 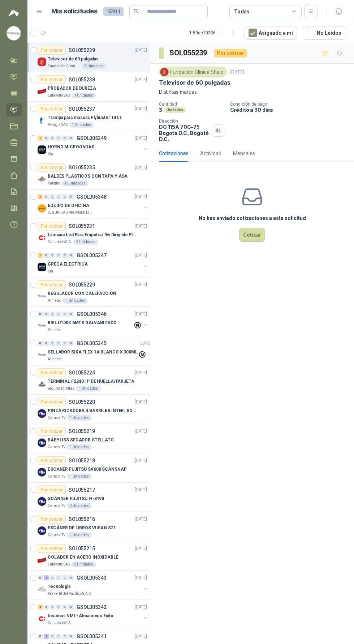 I want to click on p: Almatec, so click(x=55, y=330).